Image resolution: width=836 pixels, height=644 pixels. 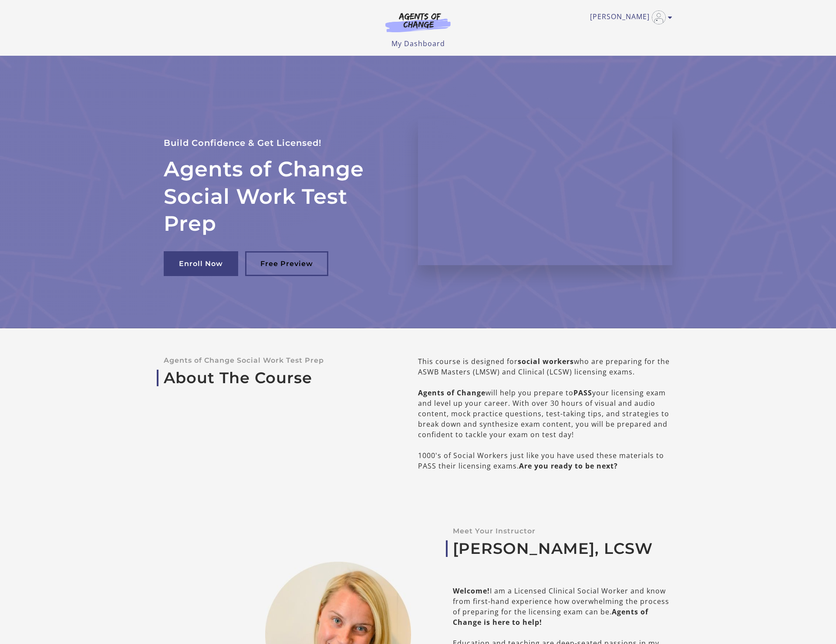 I want to click on a: Enroll Now, so click(x=201, y=264).